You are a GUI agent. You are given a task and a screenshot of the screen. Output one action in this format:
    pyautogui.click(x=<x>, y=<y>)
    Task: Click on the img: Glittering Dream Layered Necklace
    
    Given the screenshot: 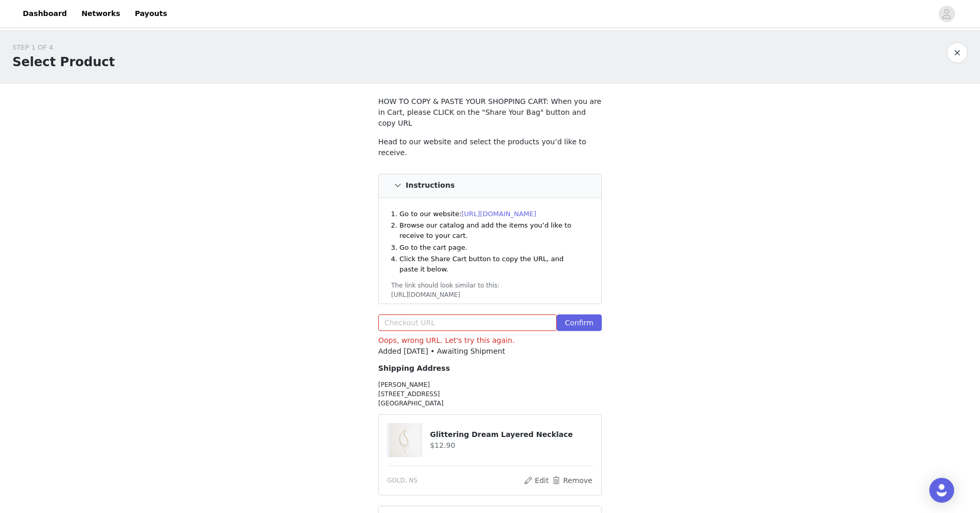 What is the action you would take?
    pyautogui.click(x=404, y=440)
    